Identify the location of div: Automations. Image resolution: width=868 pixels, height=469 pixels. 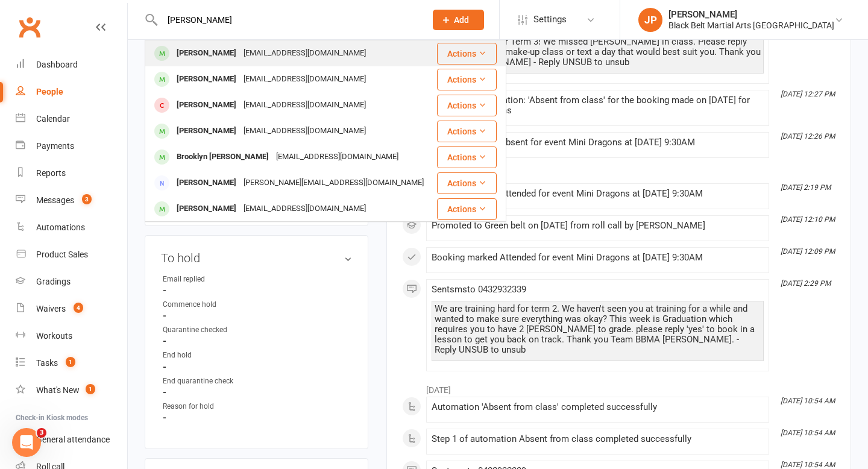
(60, 228).